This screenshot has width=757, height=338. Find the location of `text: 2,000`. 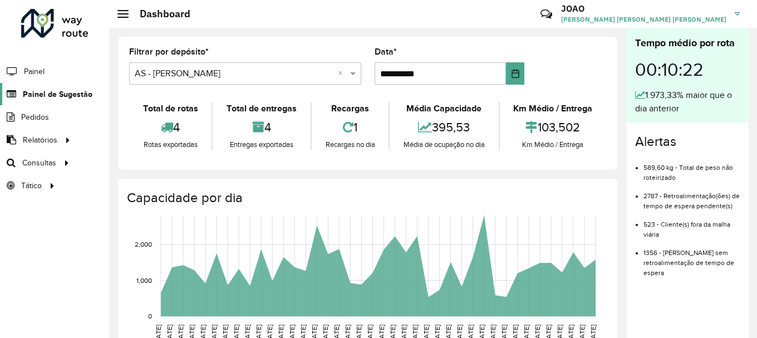

text: 2,000 is located at coordinates (143, 244).